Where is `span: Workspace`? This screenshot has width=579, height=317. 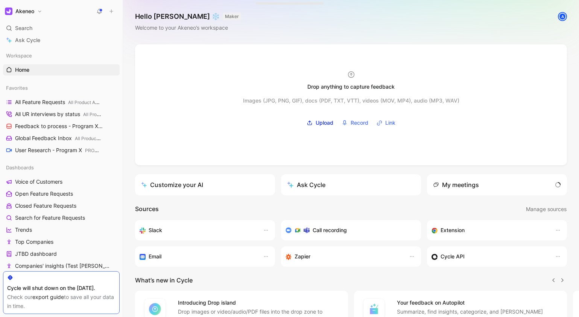 span: Workspace is located at coordinates (19, 56).